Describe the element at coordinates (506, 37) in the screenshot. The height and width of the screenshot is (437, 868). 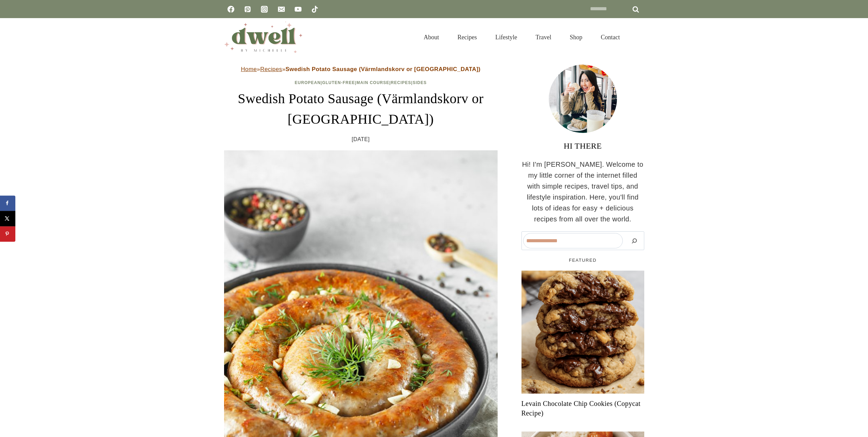
I see `a: Lifestyle` at that location.